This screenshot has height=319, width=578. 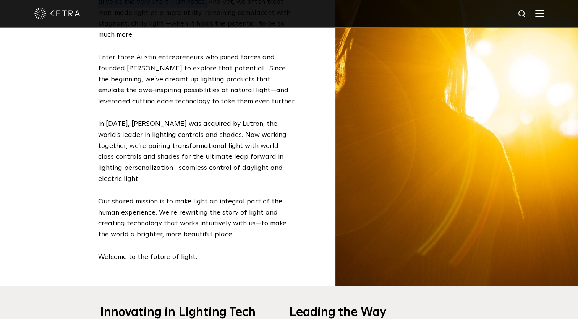 I want to click on p: Our shared mission is to make light an integral part of the human experience. We’re rewriting the..., so click(x=198, y=218).